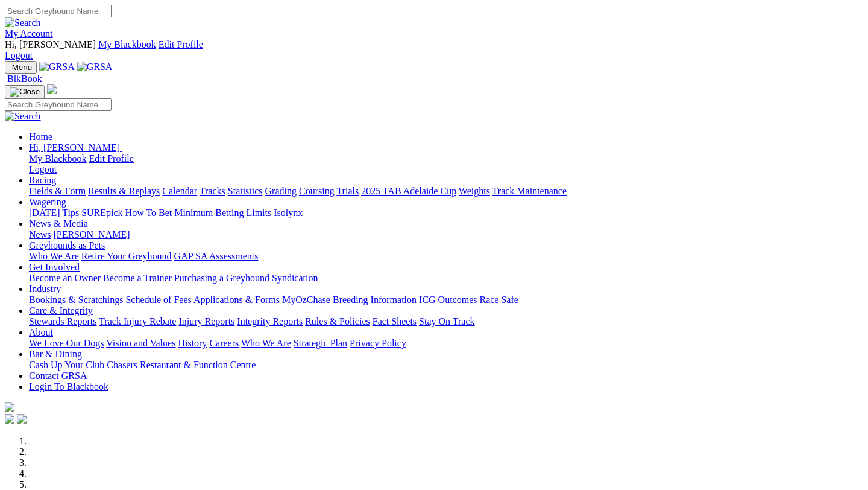  What do you see at coordinates (47, 202) in the screenshot?
I see `a: Wagering` at bounding box center [47, 202].